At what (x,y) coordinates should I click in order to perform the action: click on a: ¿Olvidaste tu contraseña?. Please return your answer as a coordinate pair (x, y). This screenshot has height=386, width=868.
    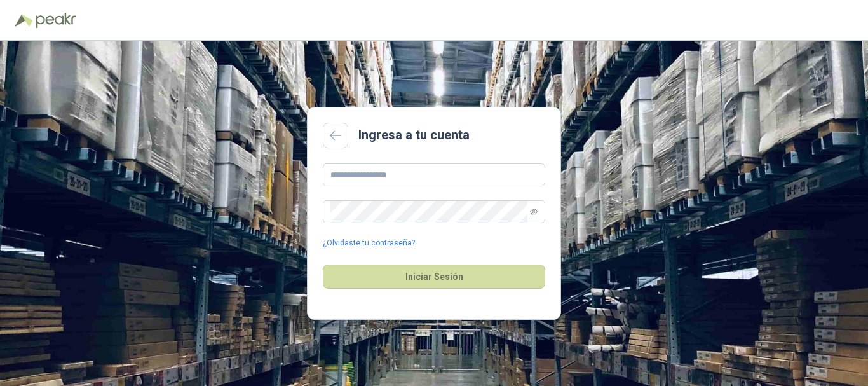
    Looking at the image, I should click on (368, 243).